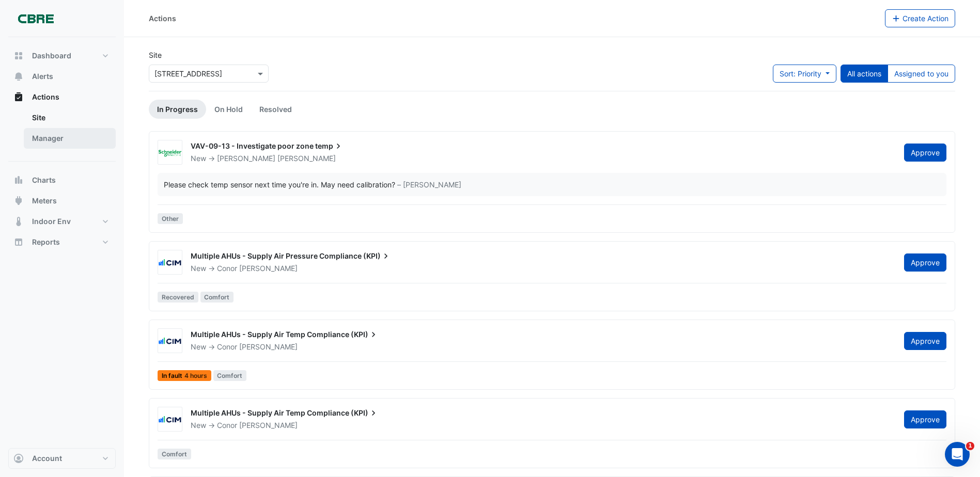  Describe the element at coordinates (19, 242) in the screenshot. I see `app-icon: Reports` at that location.